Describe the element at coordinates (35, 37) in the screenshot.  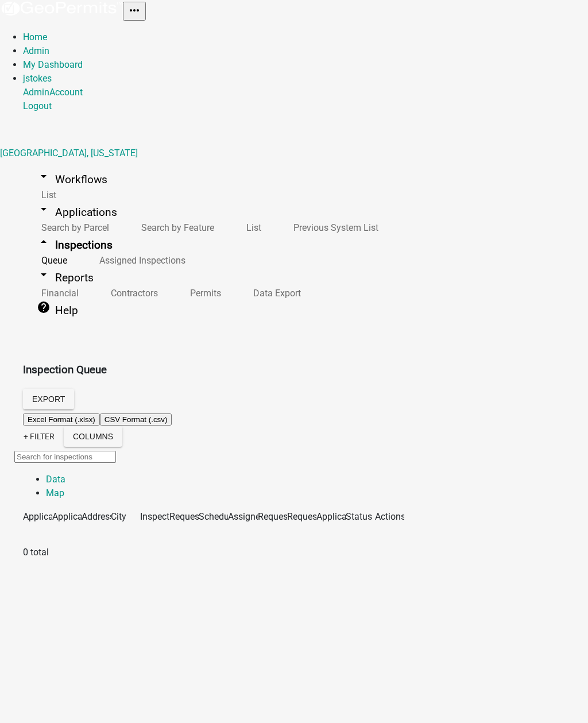
I see `a: Home` at that location.